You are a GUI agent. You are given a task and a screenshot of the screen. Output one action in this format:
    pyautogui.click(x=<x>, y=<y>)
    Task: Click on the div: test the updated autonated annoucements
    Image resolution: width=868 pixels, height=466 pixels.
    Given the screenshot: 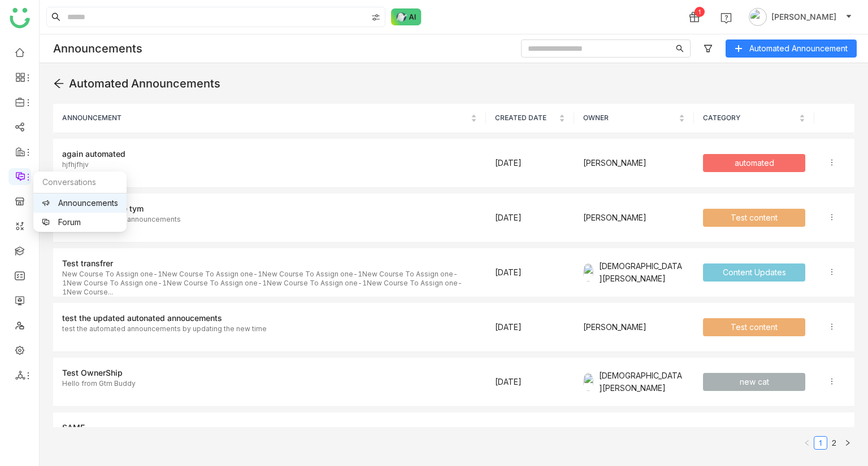 What is the action you would take?
    pyautogui.click(x=270, y=319)
    